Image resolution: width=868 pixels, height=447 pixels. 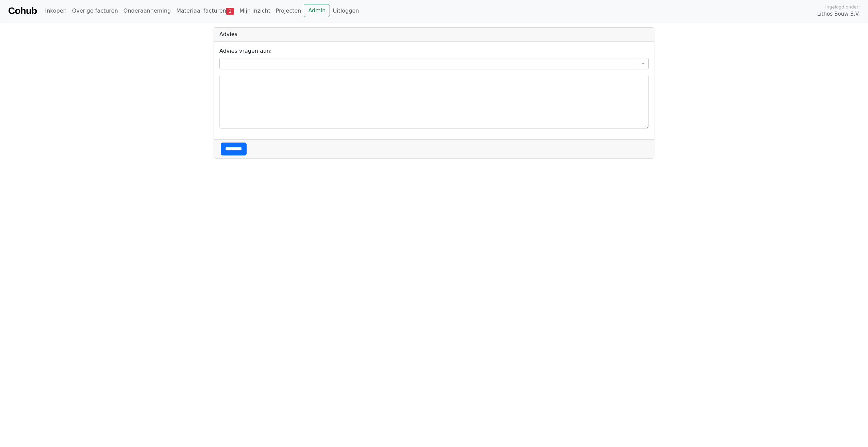 I want to click on span: 2, so click(x=230, y=11).